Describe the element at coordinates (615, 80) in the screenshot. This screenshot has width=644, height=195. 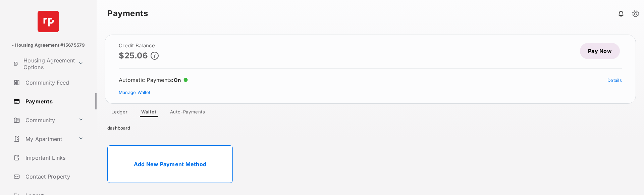
I see `a: Details` at that location.